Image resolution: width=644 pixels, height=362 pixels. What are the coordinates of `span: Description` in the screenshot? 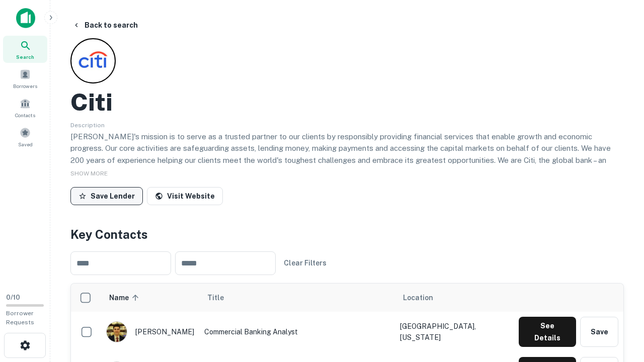 It's located at (88, 125).